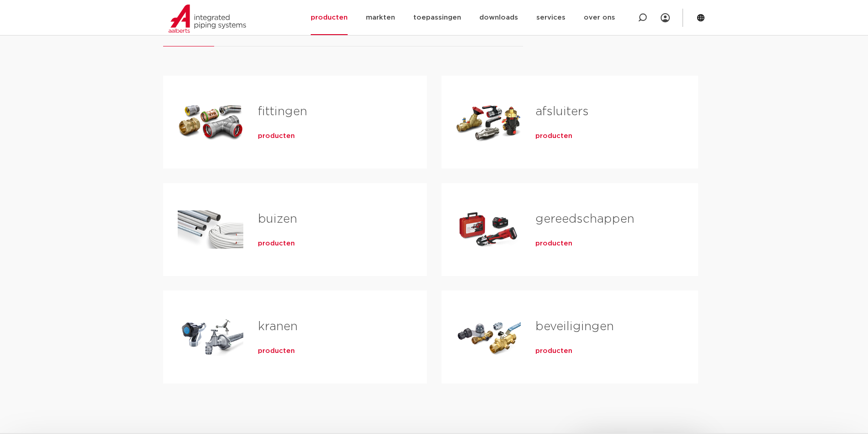 This screenshot has width=868, height=434. What do you see at coordinates (574, 326) in the screenshot?
I see `a: beveiligingen` at bounding box center [574, 326].